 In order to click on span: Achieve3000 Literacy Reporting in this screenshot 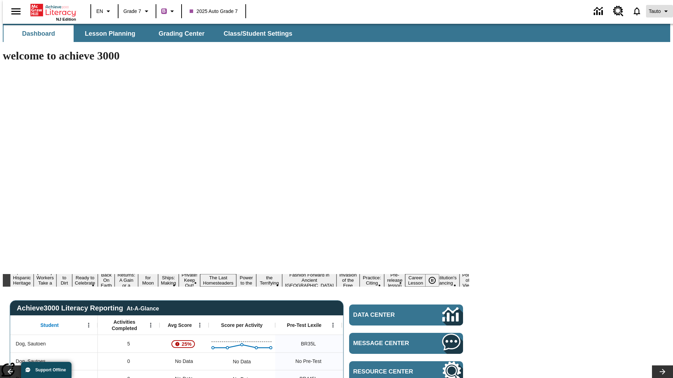, I will do `click(88, 308)`.